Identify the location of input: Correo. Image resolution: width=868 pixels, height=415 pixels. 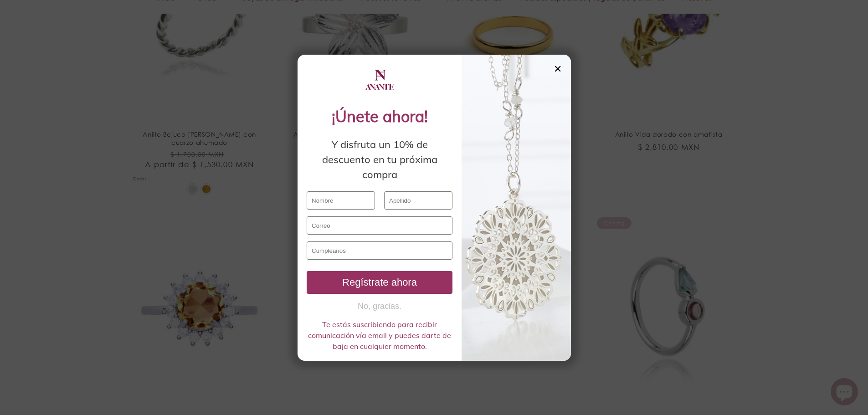
(379, 226).